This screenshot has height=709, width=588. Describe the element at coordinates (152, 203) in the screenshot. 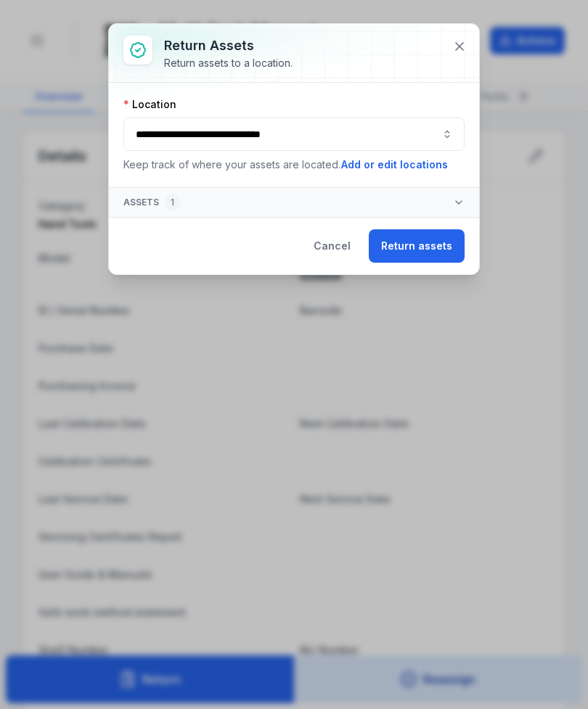

I see `span: Assets` at that location.